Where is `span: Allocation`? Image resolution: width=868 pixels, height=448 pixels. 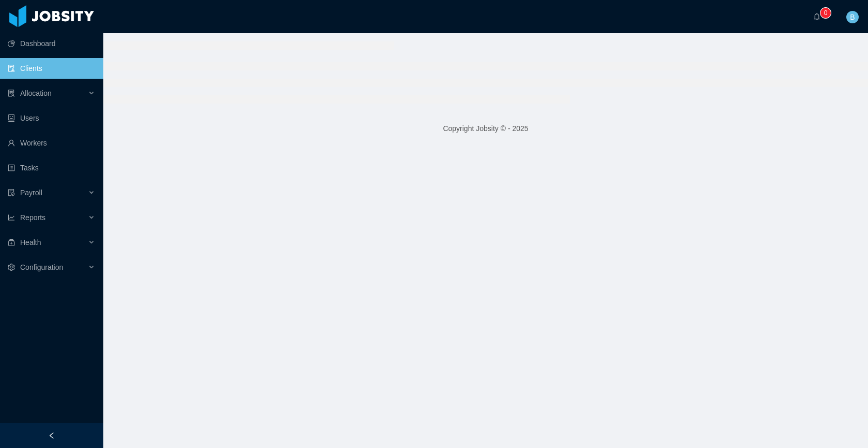 span: Allocation is located at coordinates (36, 93).